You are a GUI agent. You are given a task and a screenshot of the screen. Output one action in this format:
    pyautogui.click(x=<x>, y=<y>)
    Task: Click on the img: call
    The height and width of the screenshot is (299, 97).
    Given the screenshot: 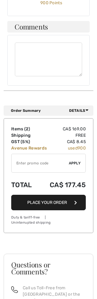 What is the action you would take?
    pyautogui.click(x=15, y=290)
    